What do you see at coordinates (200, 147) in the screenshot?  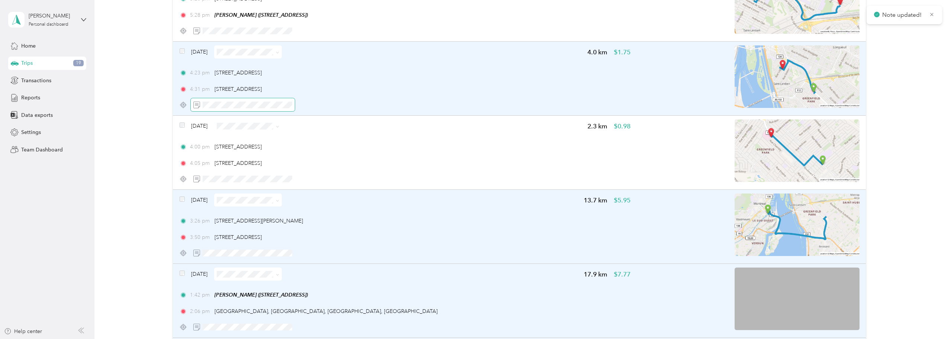 I see `span: 4:00 pm` at bounding box center [200, 147].